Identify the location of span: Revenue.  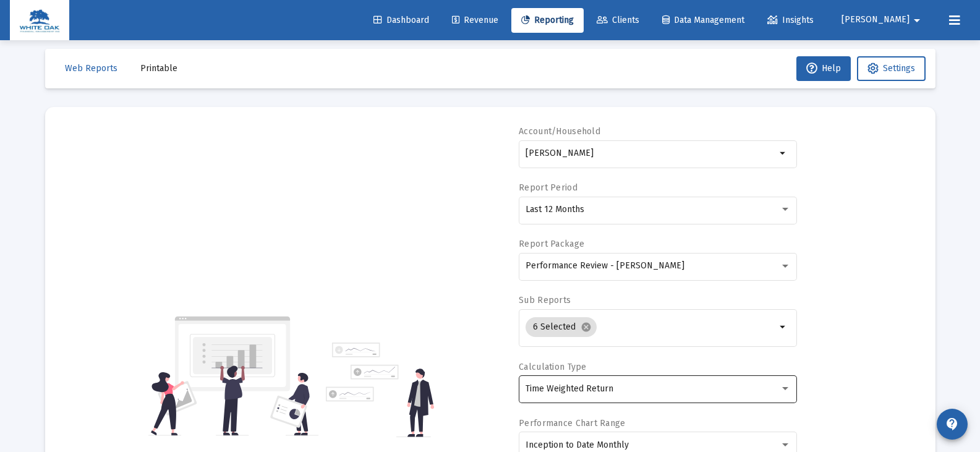
(475, 20).